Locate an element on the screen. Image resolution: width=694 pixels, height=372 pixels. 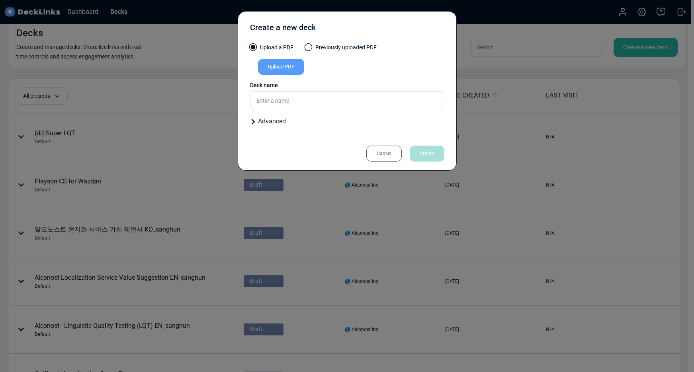
div: Deck name is located at coordinates (347, 85).